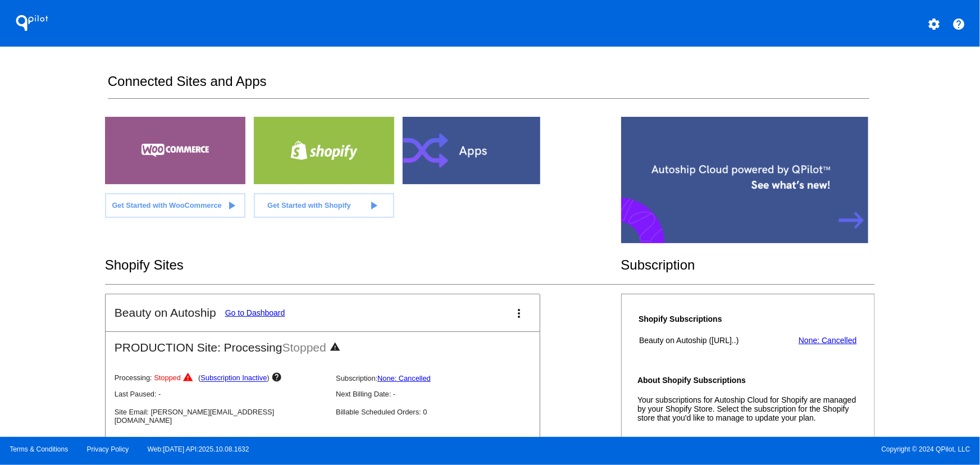 Image resolution: width=980 pixels, height=465 pixels. What do you see at coordinates (748, 409) in the screenshot?
I see `p: Your subscriptions for Autoship Cloud for Shopify are managed by your Shopify Store. Select the s...` at bounding box center [748, 409].